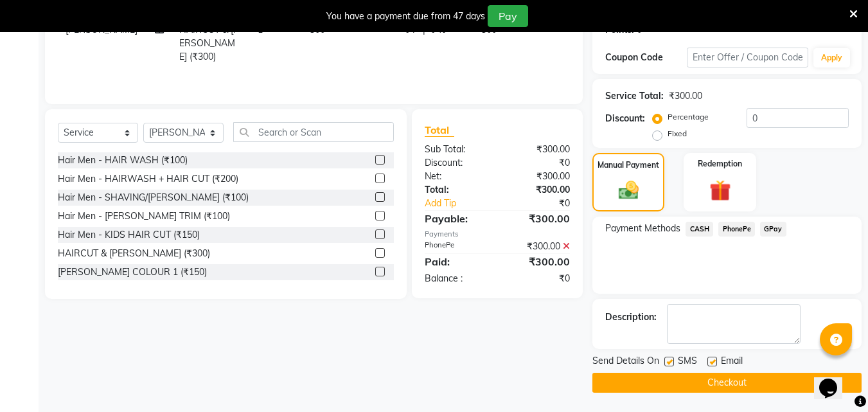  Describe the element at coordinates (498, 234) in the screenshot. I see `div: Payments` at that location.